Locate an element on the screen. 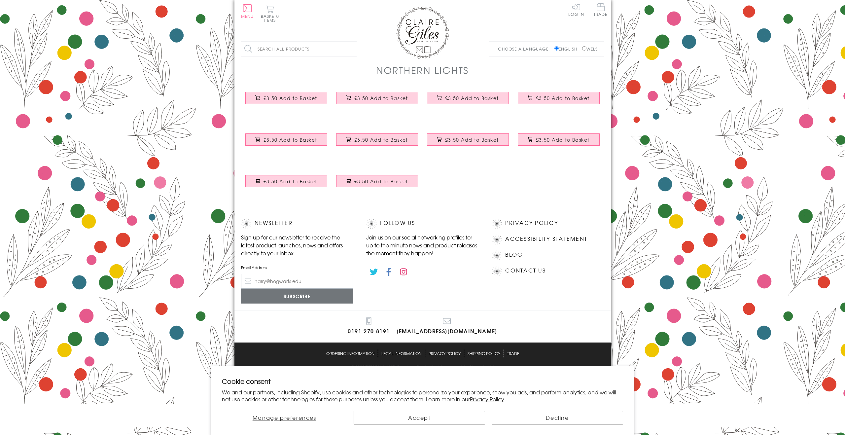  a: Birthday Card, Pink Peonie, Happy Birthday Beautiful, Embossed and Foiled text £3.50 Add to Basket is located at coordinates (286, 101).